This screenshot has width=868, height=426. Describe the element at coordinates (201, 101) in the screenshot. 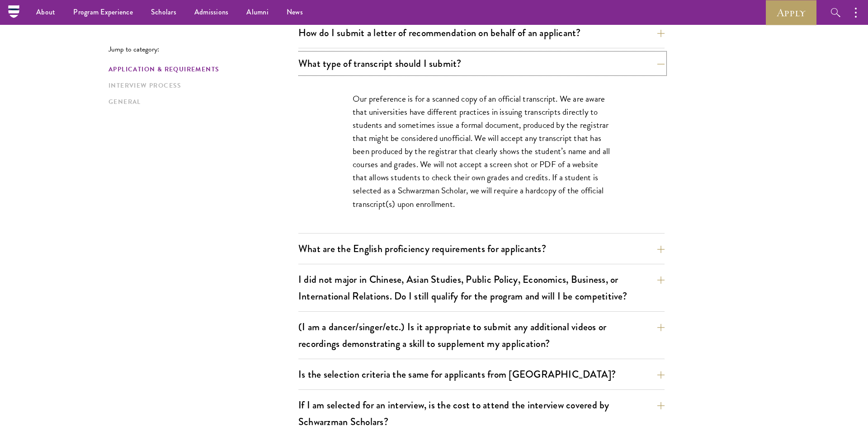

I see `a: General` at that location.